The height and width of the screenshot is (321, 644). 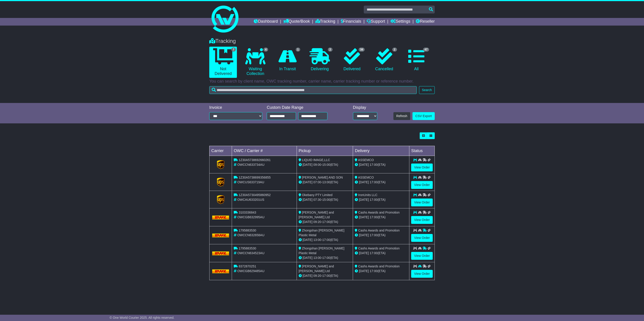 I want to click on span: 1Z30A5738699356855, so click(x=255, y=178).